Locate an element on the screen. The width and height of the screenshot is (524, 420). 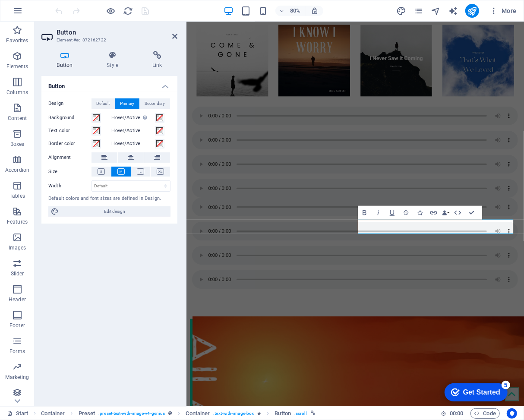
label: Design is located at coordinates (70, 104).